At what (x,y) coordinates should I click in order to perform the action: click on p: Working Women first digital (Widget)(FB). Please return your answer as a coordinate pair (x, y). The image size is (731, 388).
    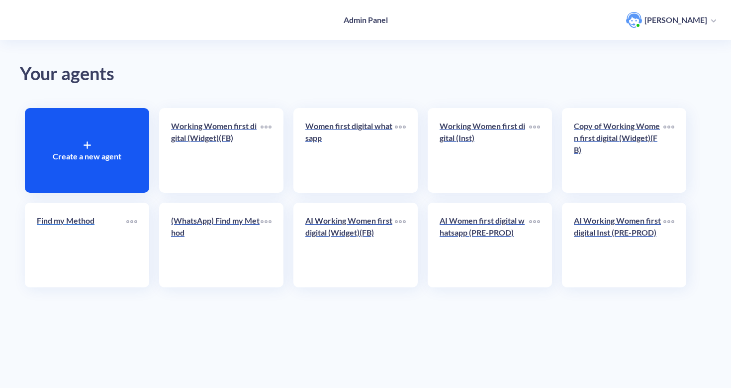
    Looking at the image, I should click on (216, 132).